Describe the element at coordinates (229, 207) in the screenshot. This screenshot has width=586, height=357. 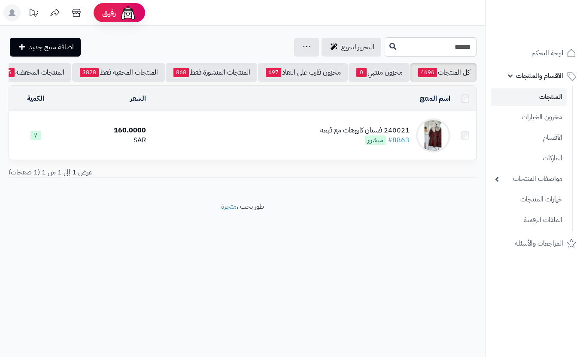
I see `a: متجرة` at that location.